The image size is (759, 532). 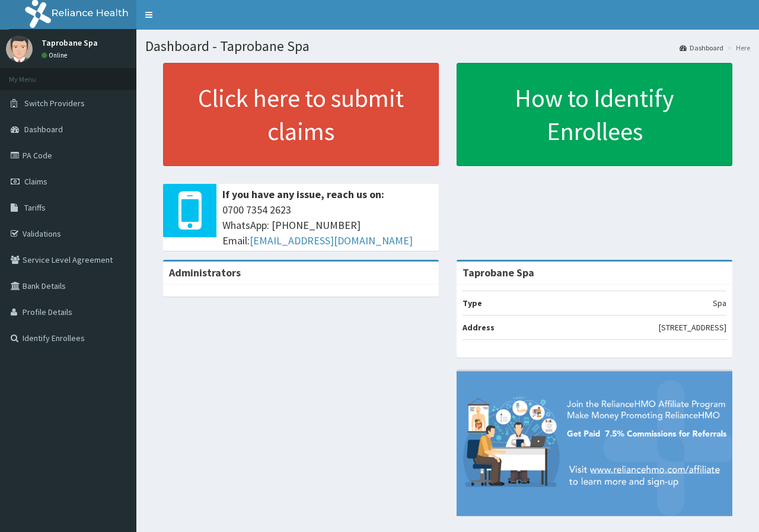 I want to click on span: Switch Providers, so click(x=54, y=104).